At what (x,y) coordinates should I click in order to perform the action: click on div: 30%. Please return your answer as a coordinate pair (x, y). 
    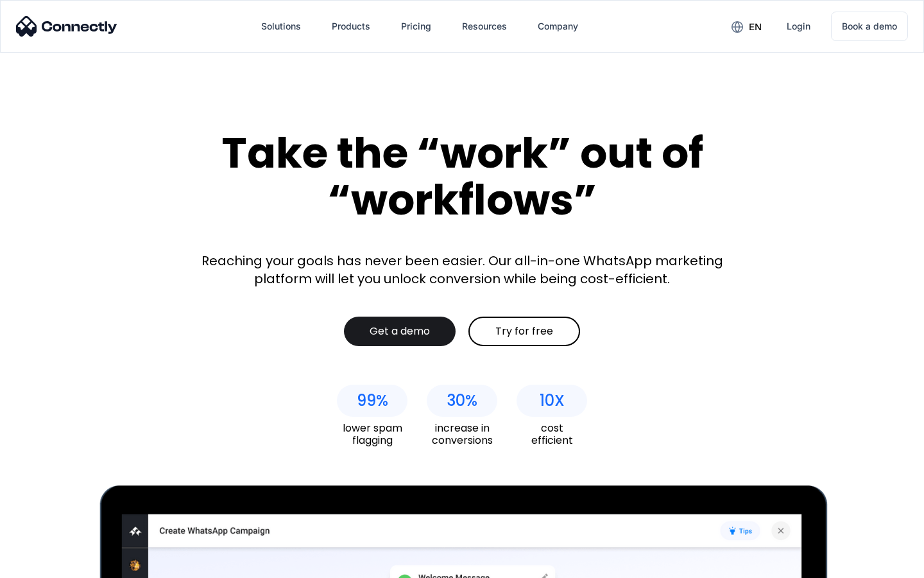
    Looking at the image, I should click on (462, 400).